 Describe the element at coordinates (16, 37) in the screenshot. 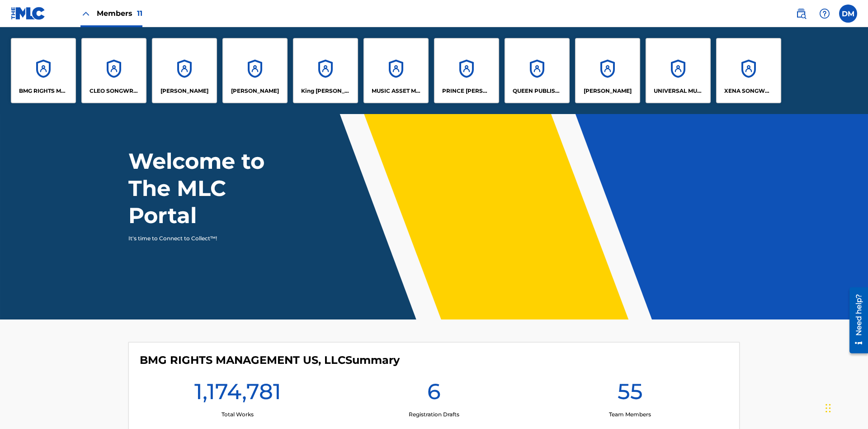

I see `div: Open Resource Center` at that location.